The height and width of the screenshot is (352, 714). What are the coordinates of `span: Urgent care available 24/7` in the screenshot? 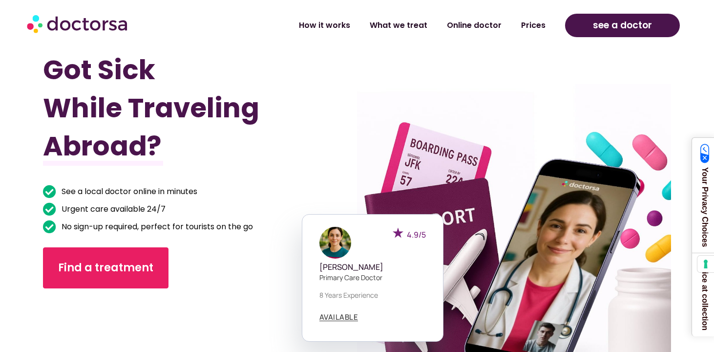 It's located at (112, 209).